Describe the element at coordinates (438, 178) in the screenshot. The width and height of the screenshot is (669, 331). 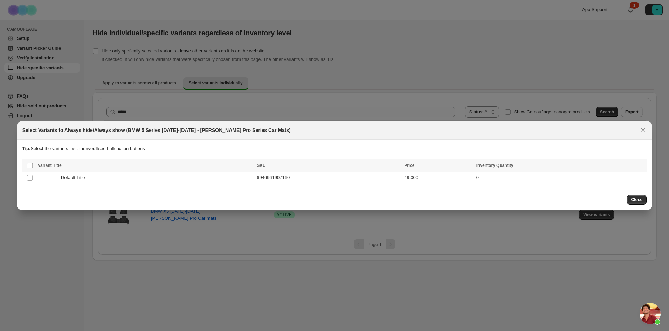
I see `td: 49.000` at that location.